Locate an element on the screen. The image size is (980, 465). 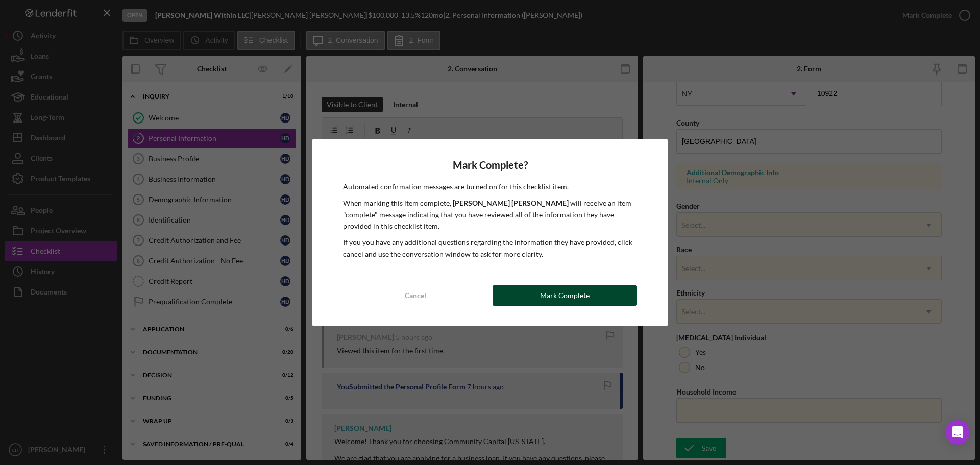
button: Cancel is located at coordinates (415, 295).